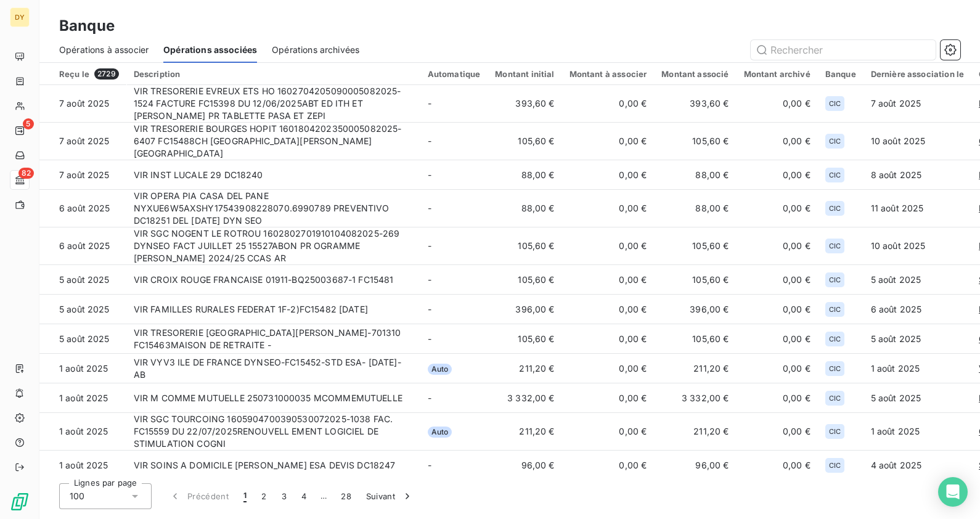 This screenshot has width=980, height=519. Describe the element at coordinates (273, 280) in the screenshot. I see `td: VIR CROIX ROUGE FRANCAISE 01911-BQ25003687-1 FC15481` at that location.